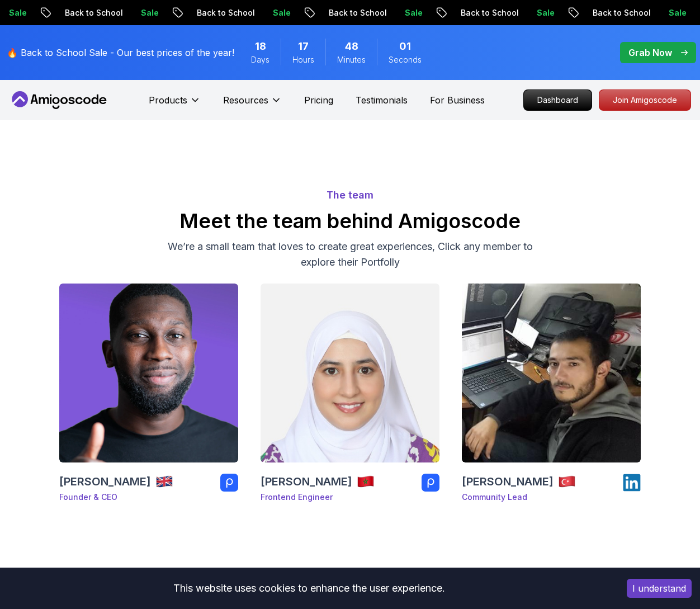 This screenshot has height=609, width=700. Describe the element at coordinates (261, 47) in the screenshot. I see `span: 18 Days` at that location.